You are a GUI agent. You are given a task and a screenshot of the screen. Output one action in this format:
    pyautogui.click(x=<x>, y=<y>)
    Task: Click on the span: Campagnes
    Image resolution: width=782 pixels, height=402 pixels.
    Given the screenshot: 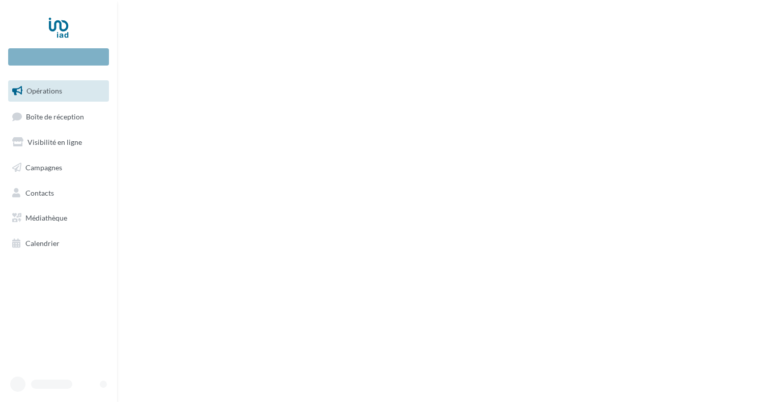 What is the action you would take?
    pyautogui.click(x=44, y=167)
    